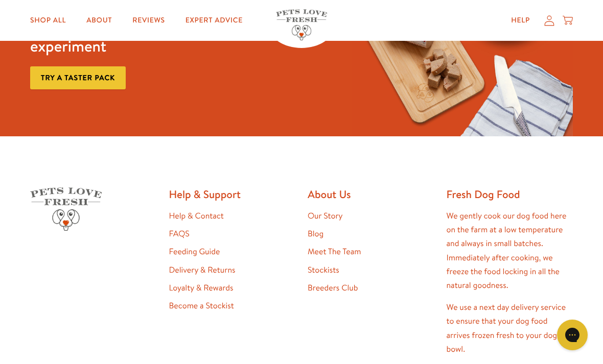 This screenshot has height=364, width=603. Describe the element at coordinates (371, 194) in the screenshot. I see `h2: About Us` at that location.